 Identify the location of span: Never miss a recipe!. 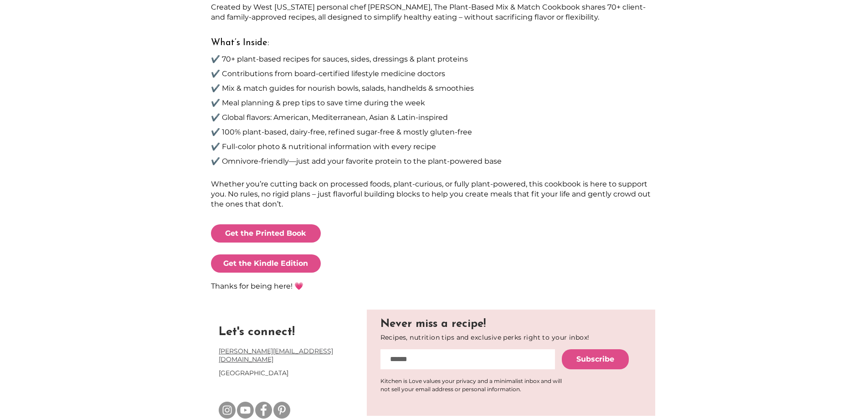
(433, 324).